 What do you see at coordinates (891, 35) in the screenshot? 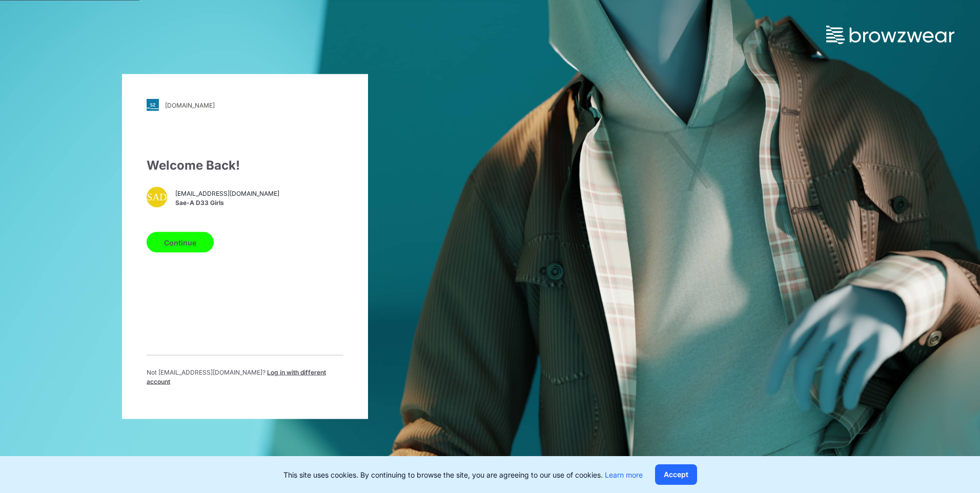
I see `img: browzwear-logo.73288ffb.svg` at bounding box center [891, 35].